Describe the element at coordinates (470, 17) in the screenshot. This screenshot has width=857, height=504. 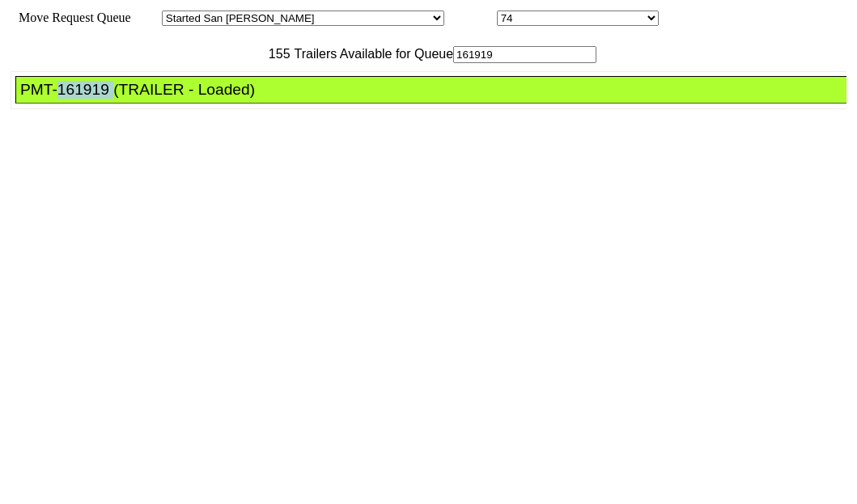
I see `span: Location` at that location.